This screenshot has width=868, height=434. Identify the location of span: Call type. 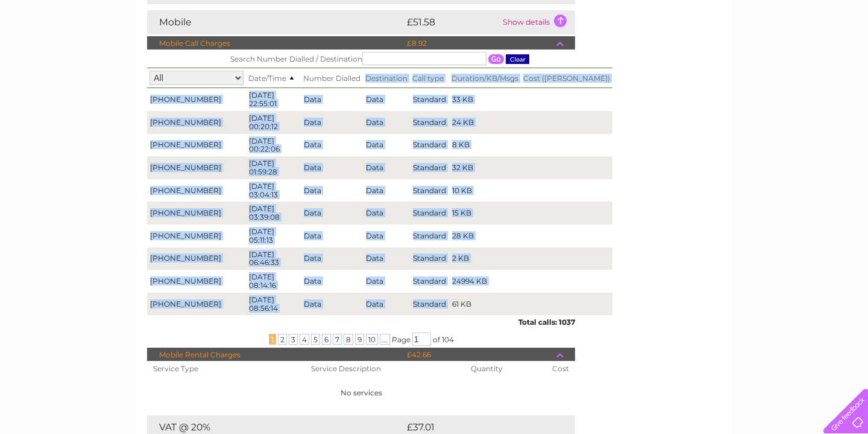
(428, 78).